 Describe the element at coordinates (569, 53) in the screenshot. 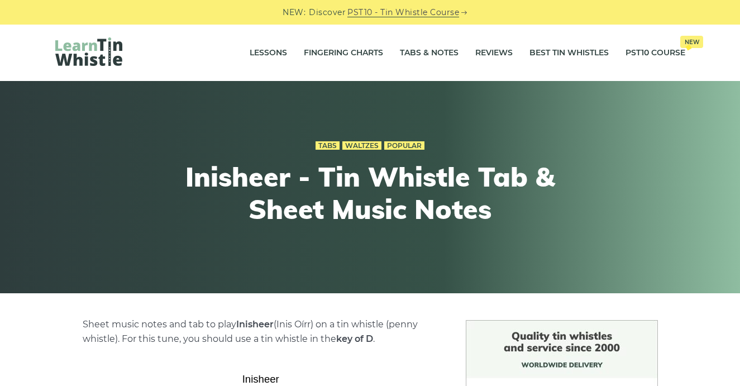

I see `a: Best Tin Whistles` at that location.